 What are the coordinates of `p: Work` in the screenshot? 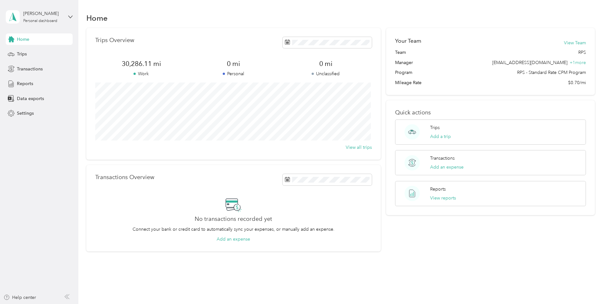 It's located at (141, 74).